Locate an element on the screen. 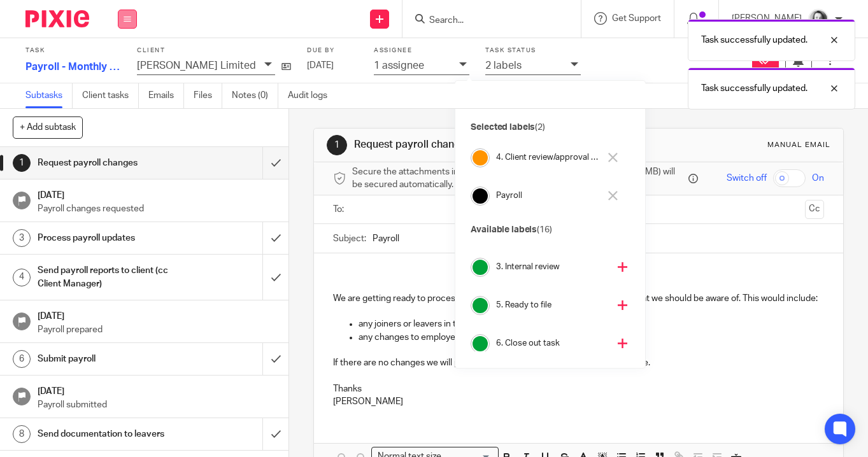  button: + Add subtask is located at coordinates (48, 127).